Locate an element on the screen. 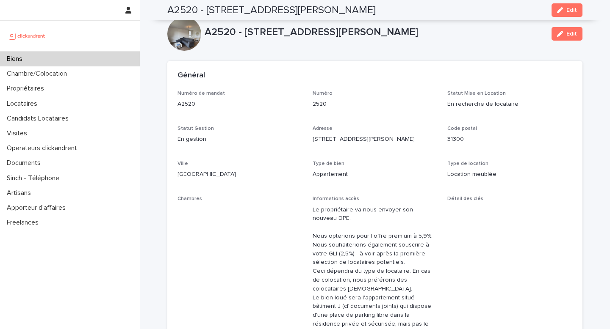 Image resolution: width=610 pixels, height=329 pixels. span: Statut Gestion is located at coordinates (196, 129).